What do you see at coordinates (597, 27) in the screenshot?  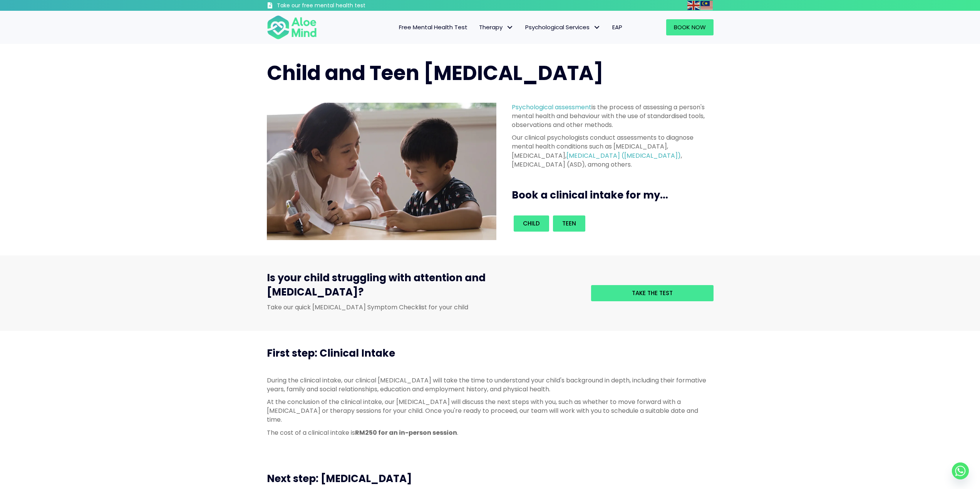 I see `span: Psychological Services: submenu` at bounding box center [597, 27].